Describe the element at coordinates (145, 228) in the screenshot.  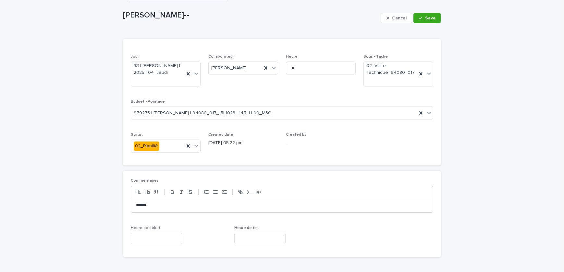
I see `span: Heure de début` at that location.